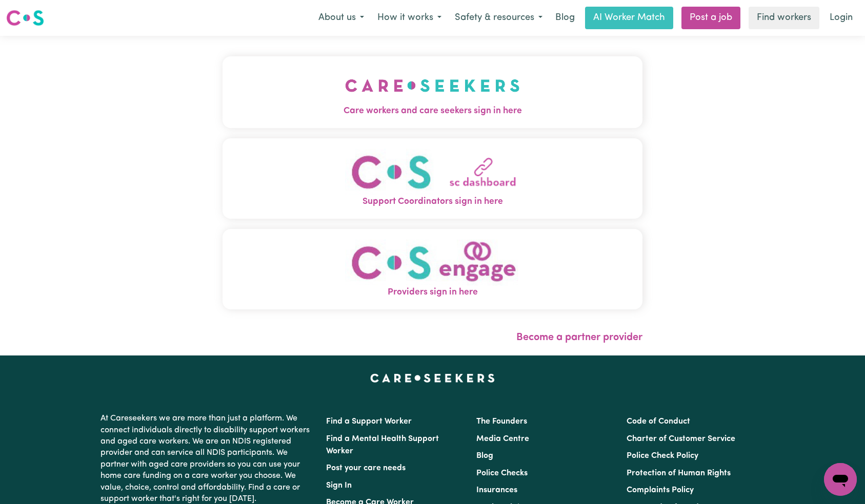 This screenshot has height=504, width=865. Describe the element at coordinates (497, 491) in the screenshot. I see `a: Insurances` at that location.